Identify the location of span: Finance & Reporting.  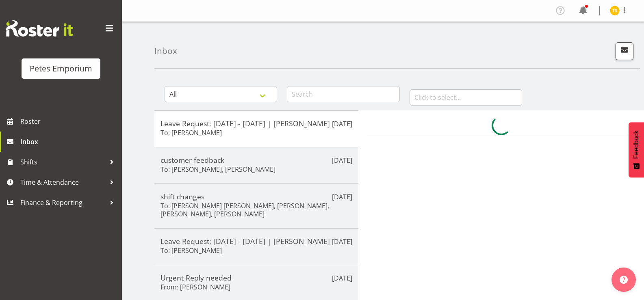
(63, 203).